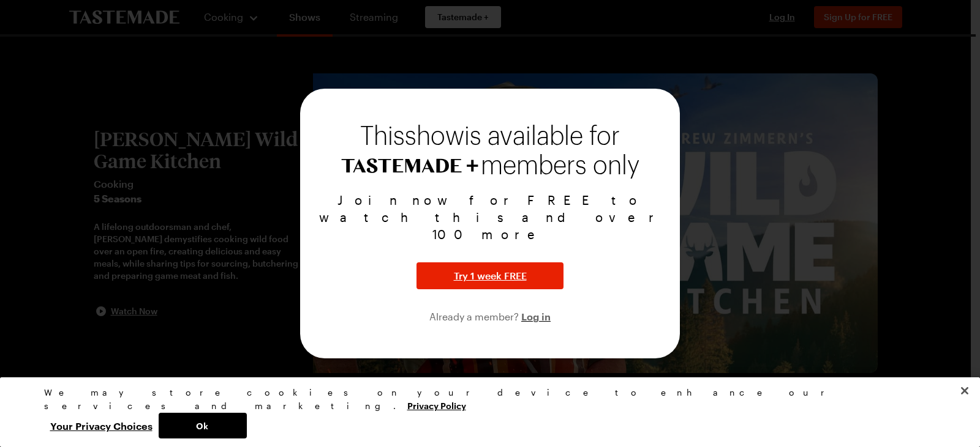 The image size is (980, 447). What do you see at coordinates (490, 137) in the screenshot?
I see `span: This show is available for` at bounding box center [490, 137].